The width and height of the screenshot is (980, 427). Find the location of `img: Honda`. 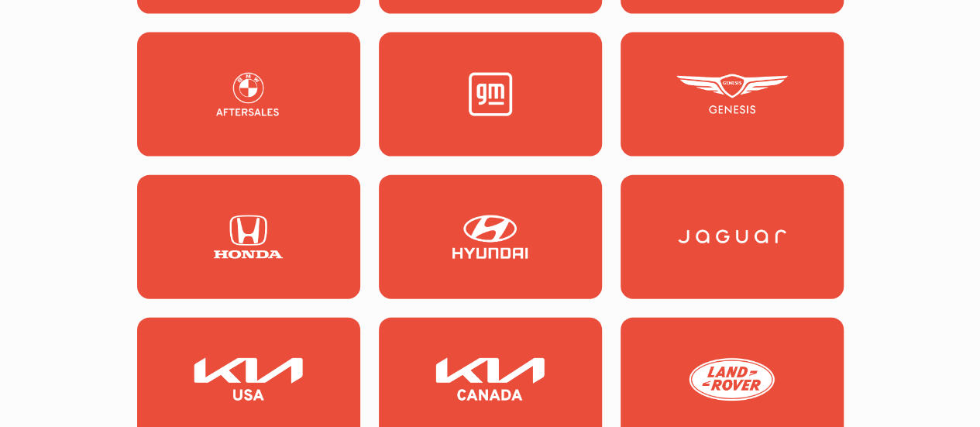

img: Honda is located at coordinates (248, 238).